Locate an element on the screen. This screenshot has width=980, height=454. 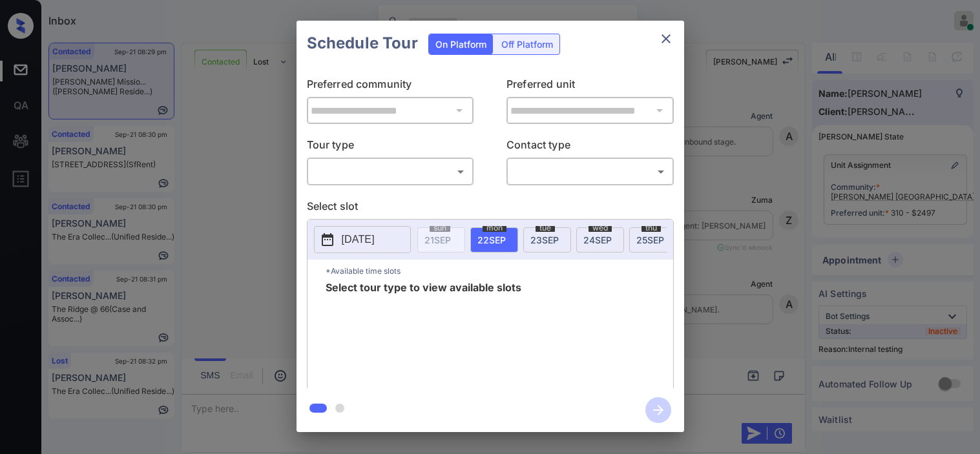
span: 24 SEP is located at coordinates (597, 239).